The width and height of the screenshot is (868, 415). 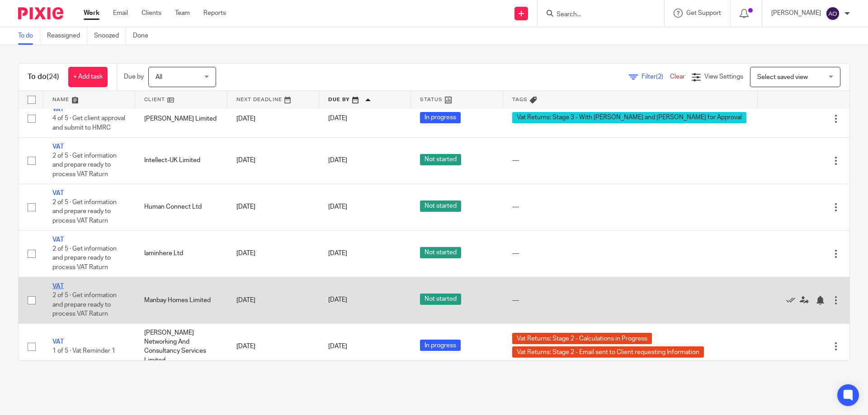 I want to click on td: Human Connect Ltd, so click(x=181, y=207).